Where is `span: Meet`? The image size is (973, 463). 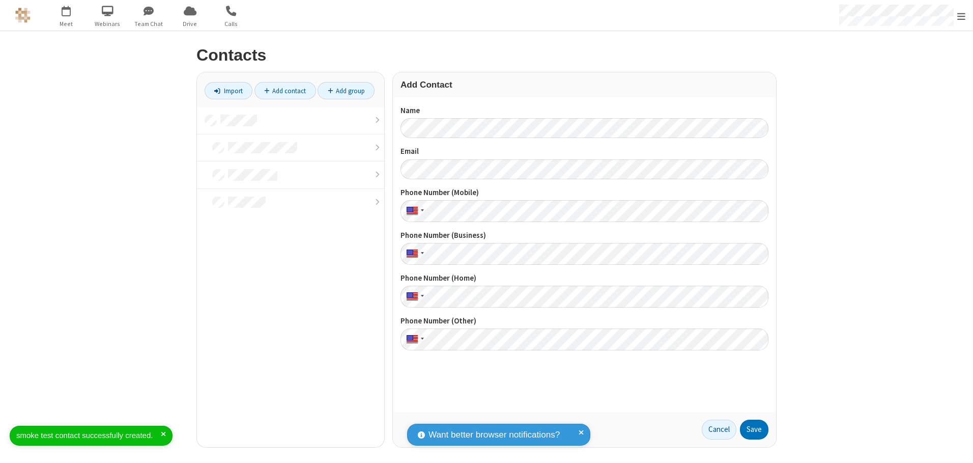
span: Meet is located at coordinates (66, 24).